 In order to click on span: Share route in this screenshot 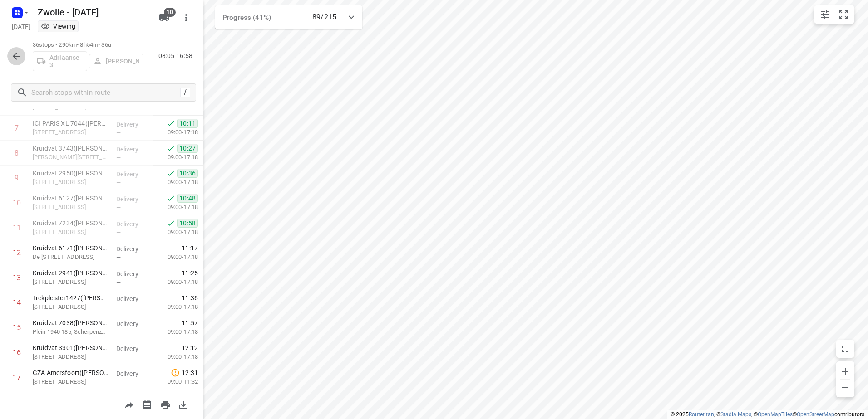, I will do `click(129, 404)`.